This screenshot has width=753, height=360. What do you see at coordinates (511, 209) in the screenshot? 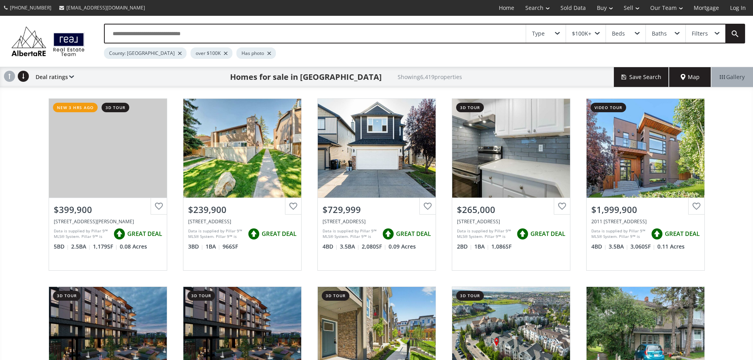
I see `div: $265,000` at bounding box center [511, 209].